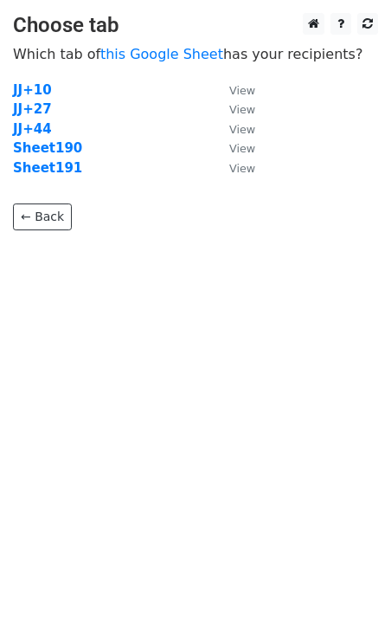 Image resolution: width=391 pixels, height=620 pixels. I want to click on strong: JJ+27, so click(32, 109).